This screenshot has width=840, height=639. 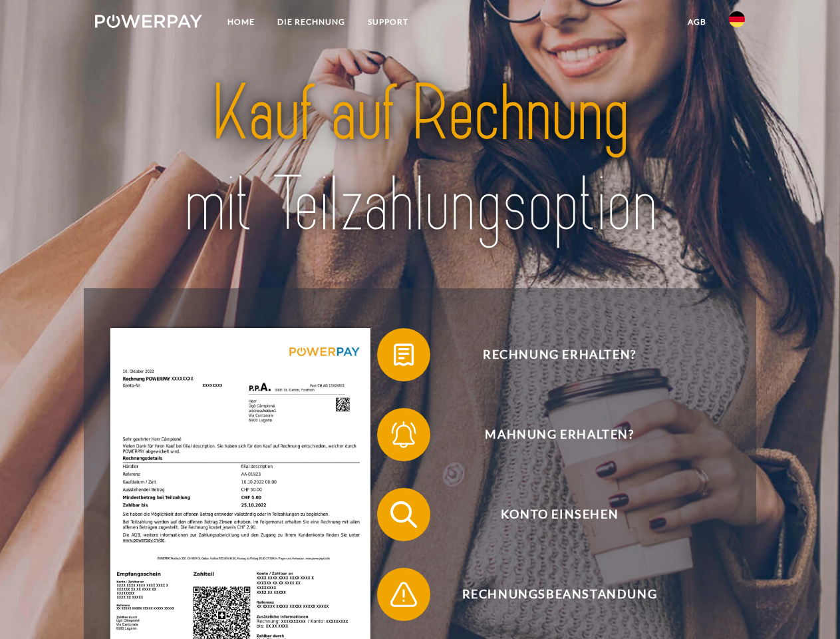 I want to click on a: Konto einsehen, so click(x=550, y=514).